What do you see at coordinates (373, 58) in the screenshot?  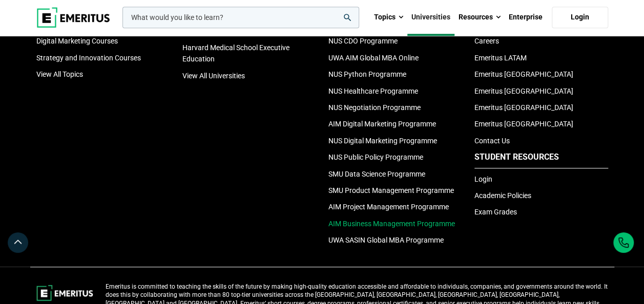 I see `a: UWA AIM Global MBA Online` at bounding box center [373, 58].